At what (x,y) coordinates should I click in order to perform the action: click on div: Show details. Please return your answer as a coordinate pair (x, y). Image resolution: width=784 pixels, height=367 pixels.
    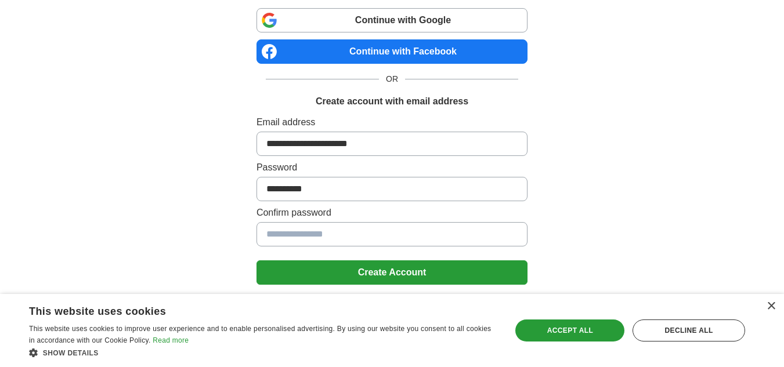
    Looking at the image, I should click on (263, 353).